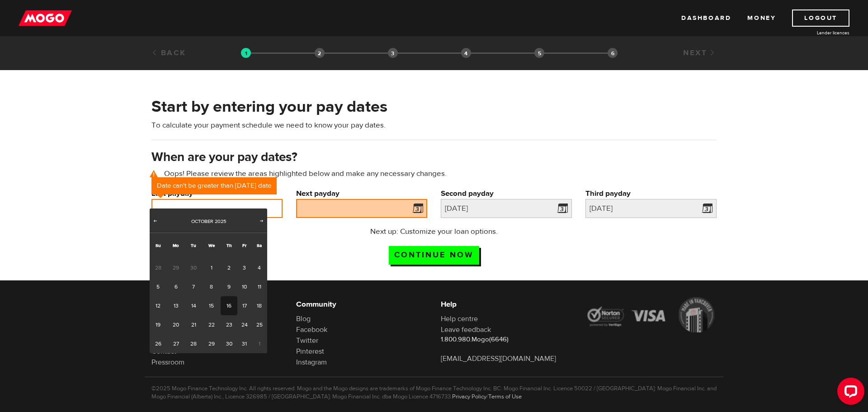  I want to click on h3: When are your pay dates?, so click(434, 158).